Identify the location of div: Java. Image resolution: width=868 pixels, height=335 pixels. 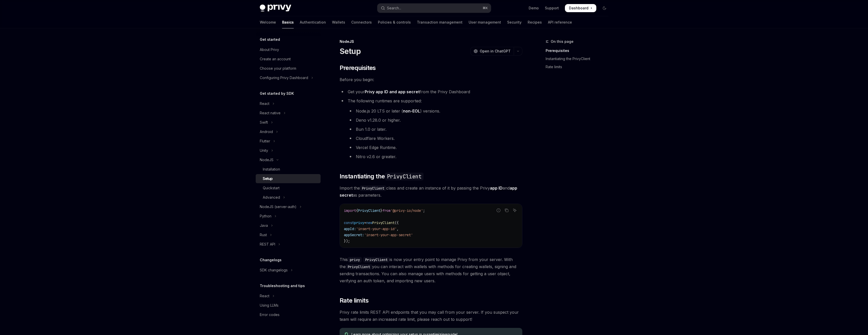
(264, 226).